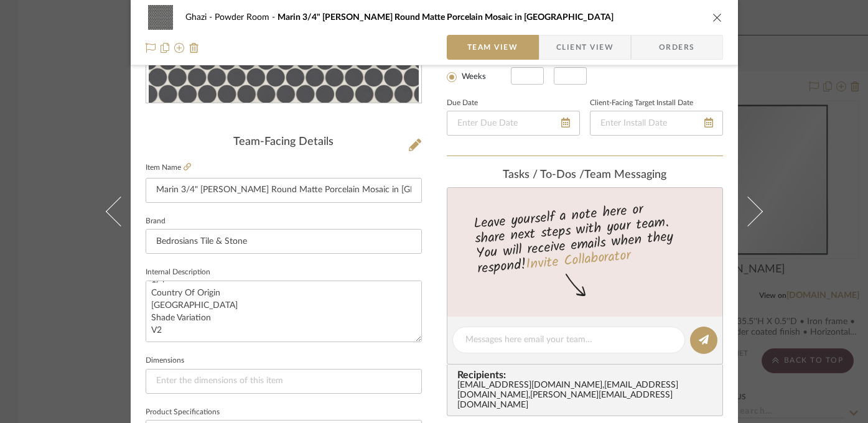  Describe the element at coordinates (657, 123) in the screenshot. I see `input: Enter Install Date` at that location.